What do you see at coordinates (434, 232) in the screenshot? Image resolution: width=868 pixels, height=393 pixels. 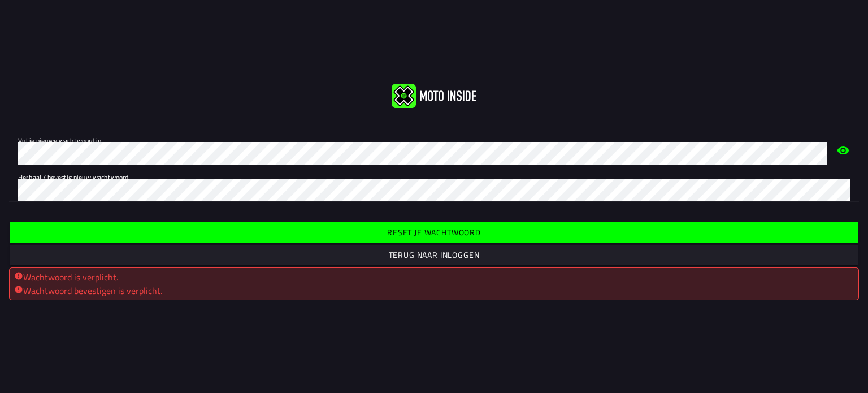 I see `ion-text: Reset je wachtwoord` at bounding box center [434, 232].